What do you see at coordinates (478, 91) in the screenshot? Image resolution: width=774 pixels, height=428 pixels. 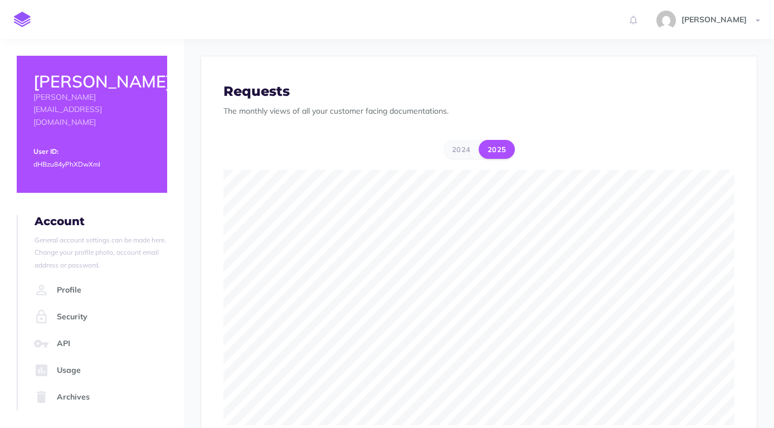 I see `h3: Requests` at bounding box center [478, 91].